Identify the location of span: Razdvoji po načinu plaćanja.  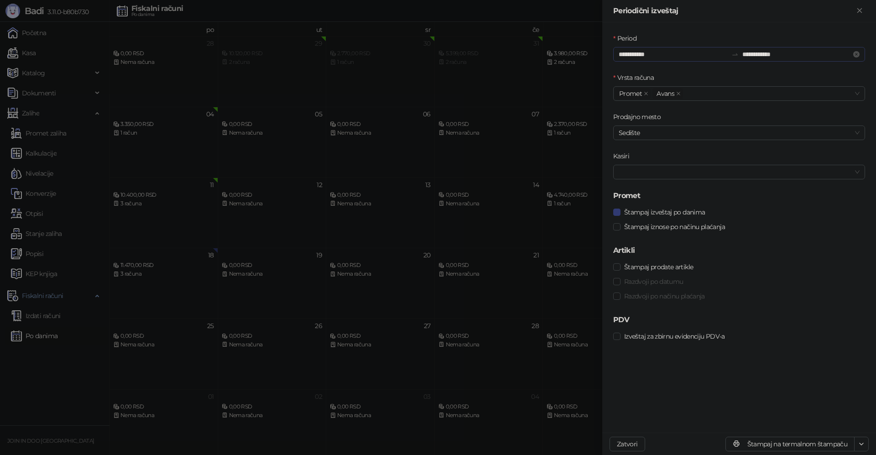
(664, 296).